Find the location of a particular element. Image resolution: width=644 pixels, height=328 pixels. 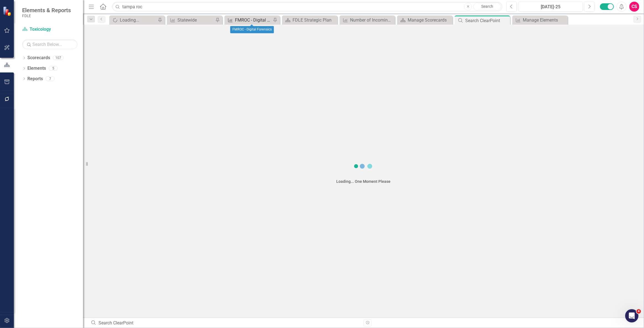

img: ClearPoint Strategy is located at coordinates (7, 11).